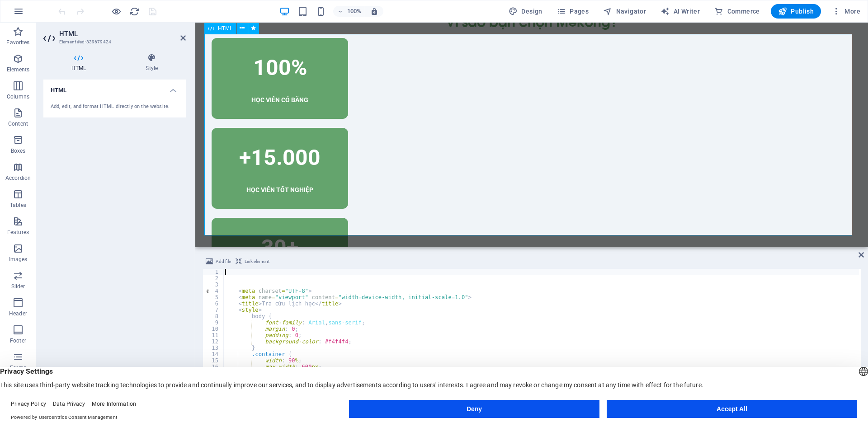  Describe the element at coordinates (213, 361) in the screenshot. I see `div: 15` at that location.